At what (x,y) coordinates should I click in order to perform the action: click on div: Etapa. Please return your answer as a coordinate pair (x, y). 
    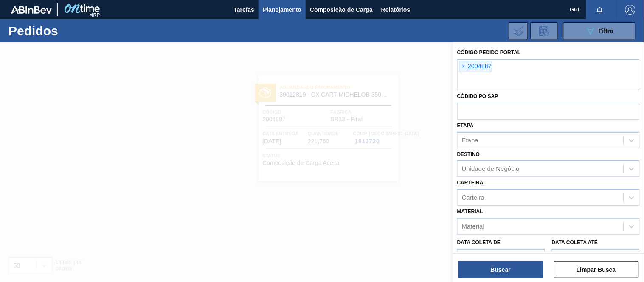
    Looking at the image, I should click on (470, 140).